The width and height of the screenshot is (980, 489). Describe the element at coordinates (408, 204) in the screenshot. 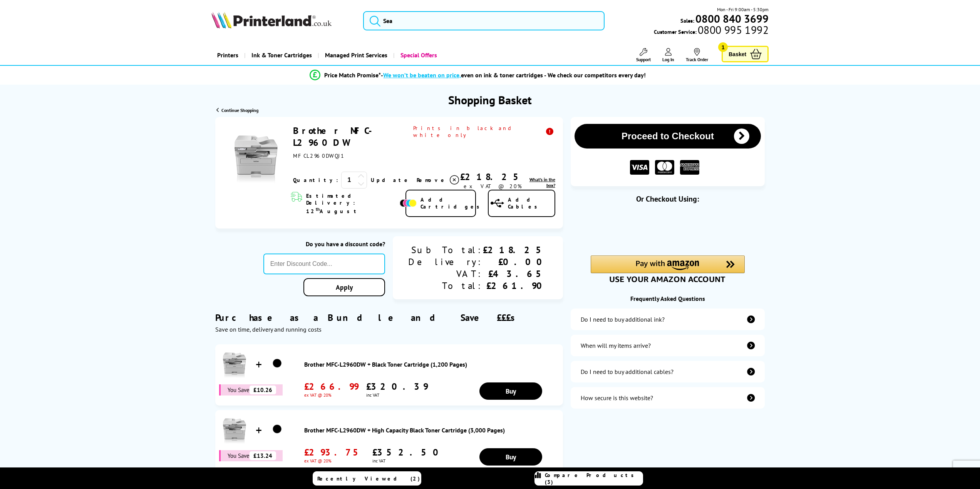

I see `img: Add Cartridges` at that location.